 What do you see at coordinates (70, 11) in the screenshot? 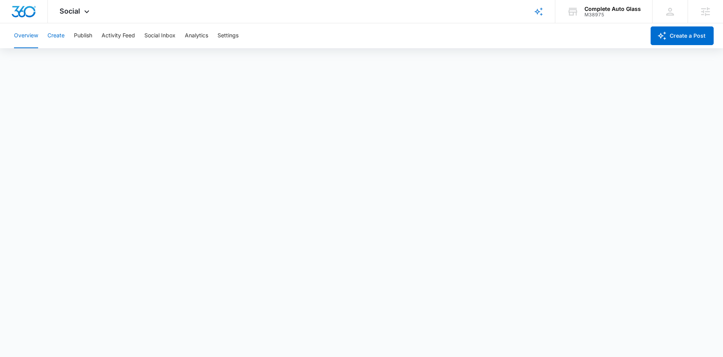
I see `span: Social` at bounding box center [70, 11].